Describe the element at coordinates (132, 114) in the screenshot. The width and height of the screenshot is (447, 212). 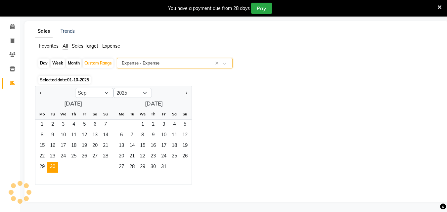
I see `div: Tu` at that location.